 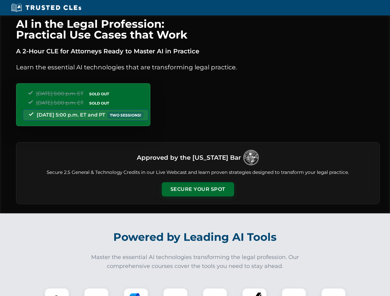 I want to click on button: Secure Your Spot, so click(x=198, y=189).